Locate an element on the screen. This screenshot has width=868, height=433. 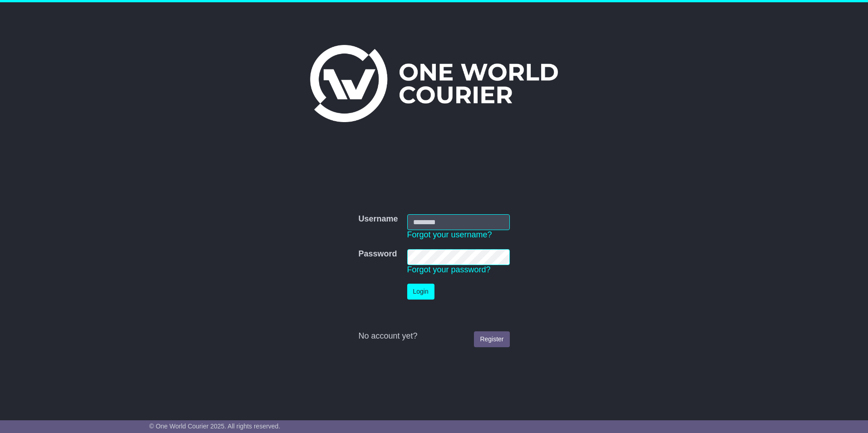
a: Forgot your password? is located at coordinates (449, 270).